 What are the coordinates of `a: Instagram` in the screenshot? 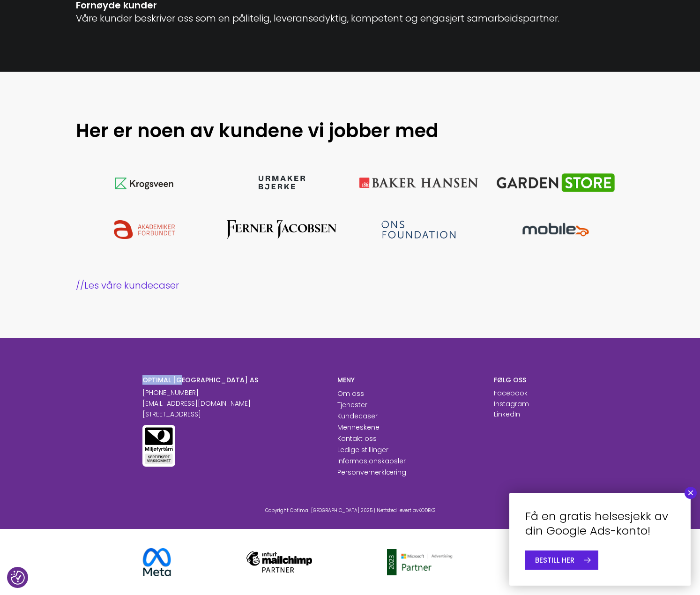 It's located at (511, 404).